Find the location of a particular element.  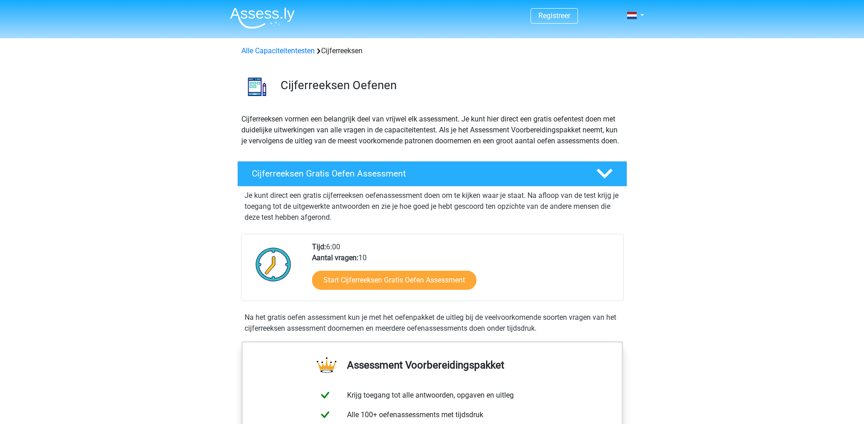

div: Cijferreeksen is located at coordinates (432, 51).